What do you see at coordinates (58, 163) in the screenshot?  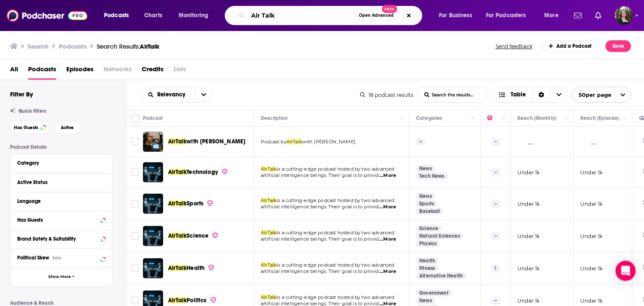 I see `div: Category` at bounding box center [58, 163].